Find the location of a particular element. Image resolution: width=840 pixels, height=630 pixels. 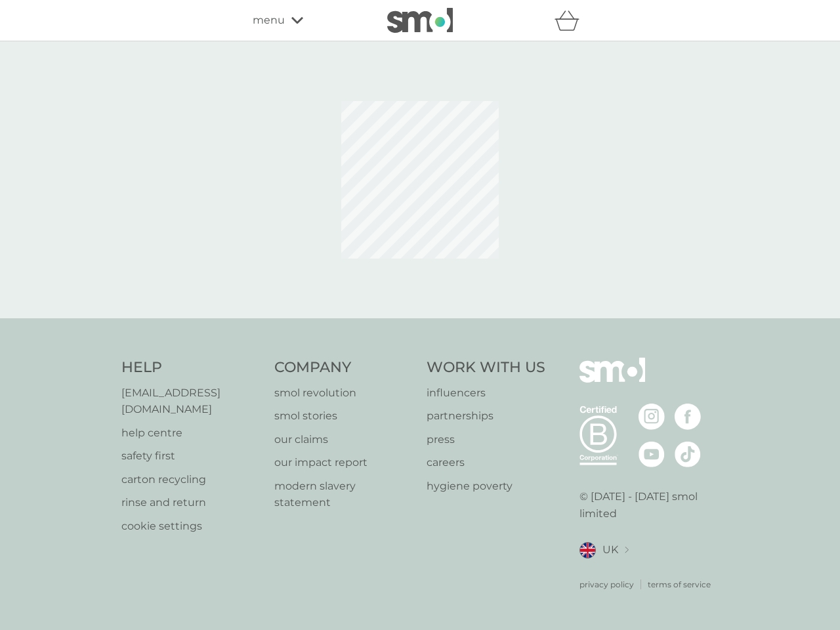

p: partnerships is located at coordinates (486, 416).